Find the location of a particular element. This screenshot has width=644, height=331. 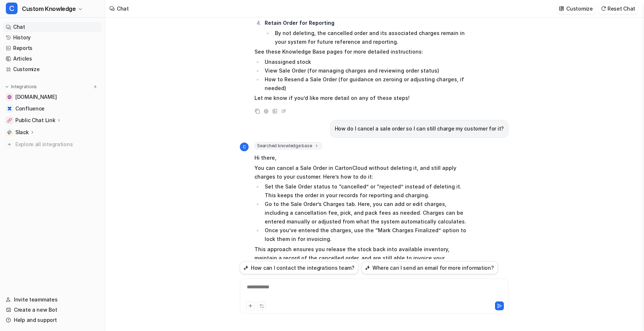

img: customize is located at coordinates (561, 8).